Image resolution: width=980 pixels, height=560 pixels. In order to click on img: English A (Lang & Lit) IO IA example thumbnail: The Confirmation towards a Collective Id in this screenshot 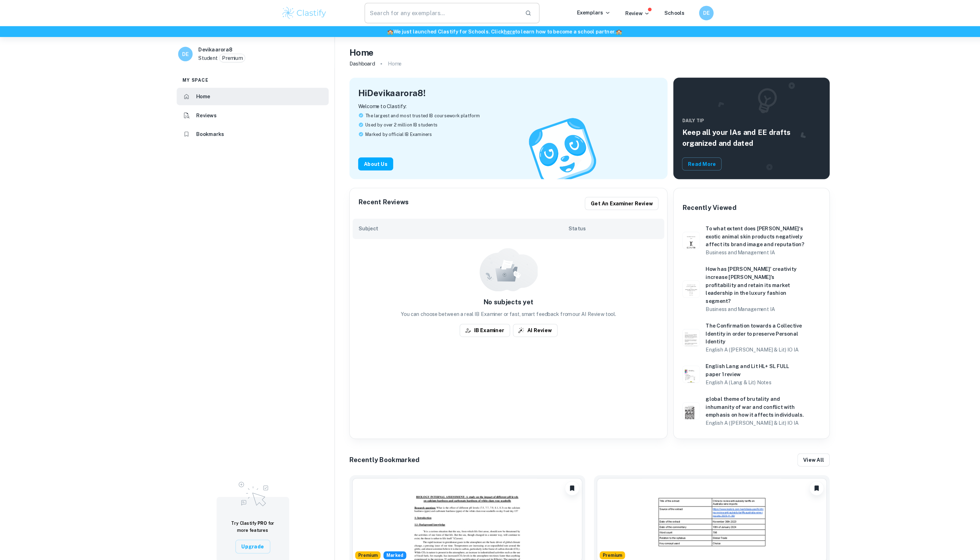, I will do `click(671, 328)`.